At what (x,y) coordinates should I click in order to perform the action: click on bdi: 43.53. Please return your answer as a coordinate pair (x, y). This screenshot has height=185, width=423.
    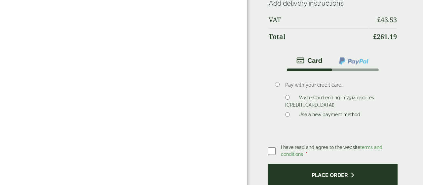
    Looking at the image, I should click on (387, 20).